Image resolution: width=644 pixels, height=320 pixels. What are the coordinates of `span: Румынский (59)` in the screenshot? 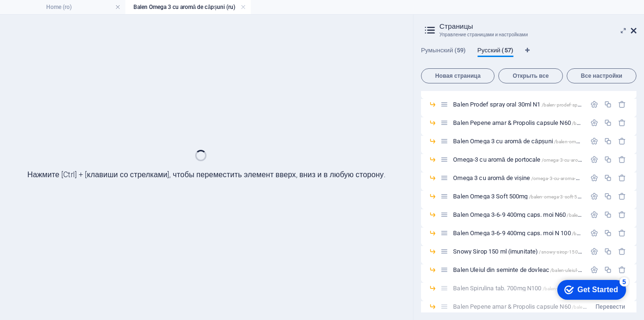 It's located at (444, 51).